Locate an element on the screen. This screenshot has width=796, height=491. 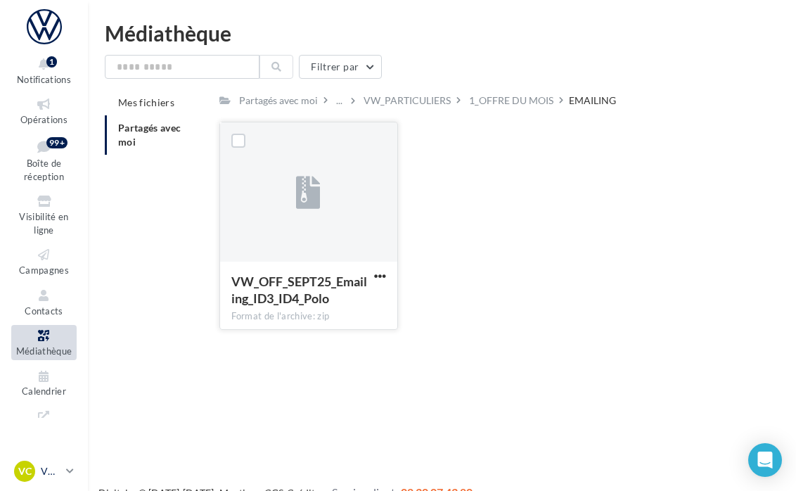
span: Partagés avec moi is located at coordinates (150, 134).